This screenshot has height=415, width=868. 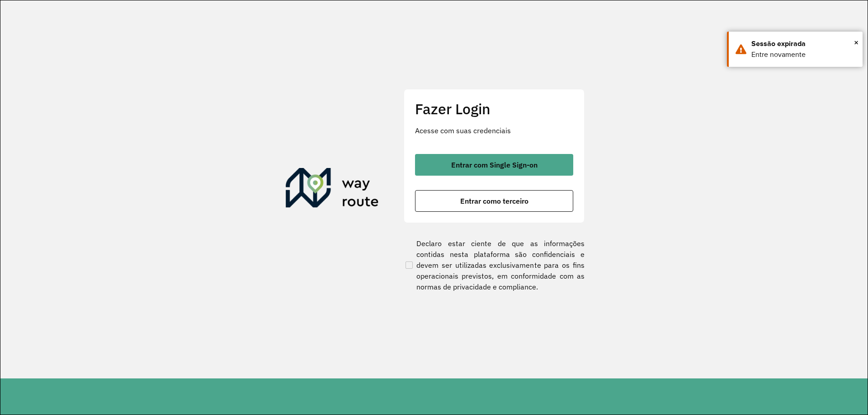 What do you see at coordinates (332, 190) in the screenshot?
I see `img: Roteirizador AmbevTech` at bounding box center [332, 190].